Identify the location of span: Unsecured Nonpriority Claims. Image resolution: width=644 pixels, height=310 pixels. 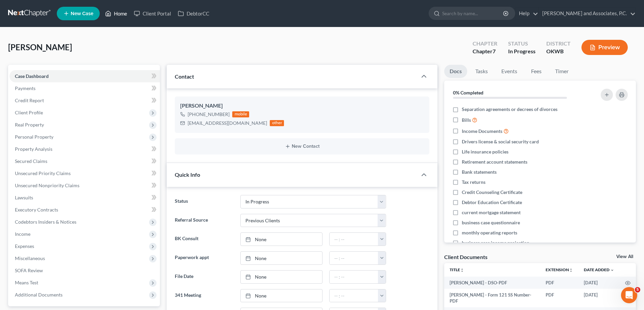
(47, 185).